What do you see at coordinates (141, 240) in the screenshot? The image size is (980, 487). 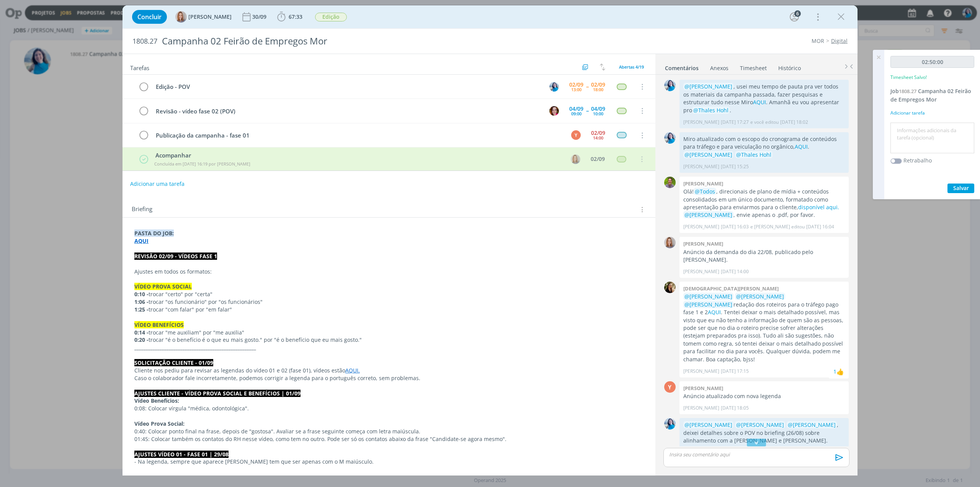 I see `strong: AQUI` at bounding box center [141, 240].